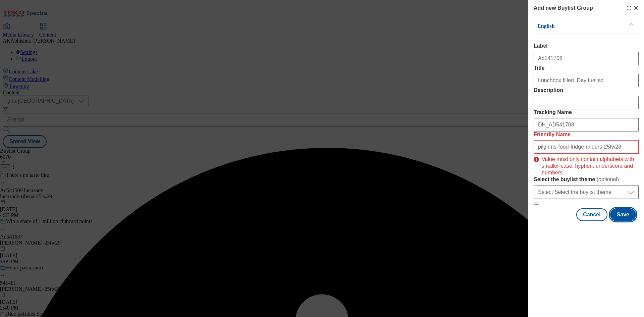  Describe the element at coordinates (585, 90) in the screenshot. I see `label: Description` at that location.